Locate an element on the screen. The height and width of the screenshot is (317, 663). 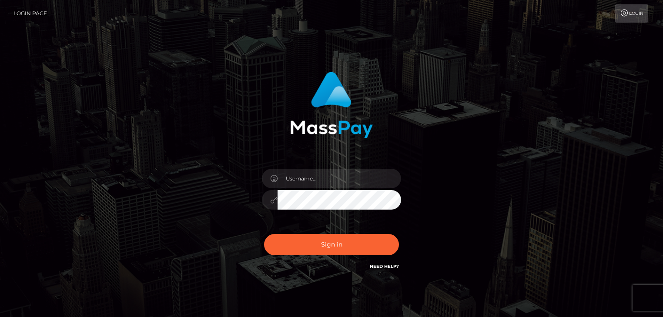
a: Login is located at coordinates (632, 13).